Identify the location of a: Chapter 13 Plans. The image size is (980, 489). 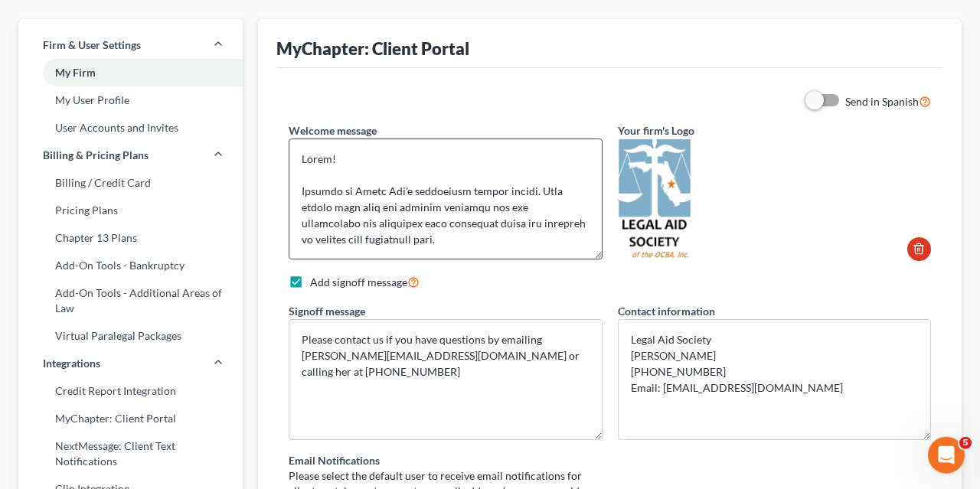
(130, 238).